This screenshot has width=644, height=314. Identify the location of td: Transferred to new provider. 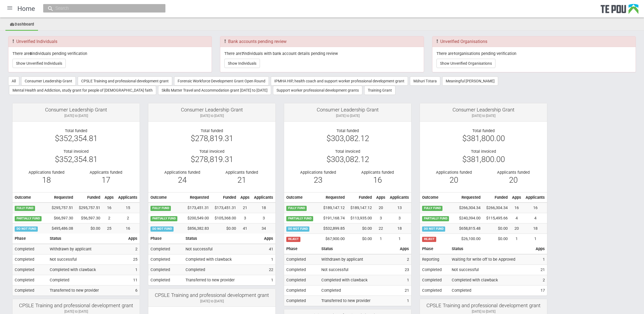
(222, 280).